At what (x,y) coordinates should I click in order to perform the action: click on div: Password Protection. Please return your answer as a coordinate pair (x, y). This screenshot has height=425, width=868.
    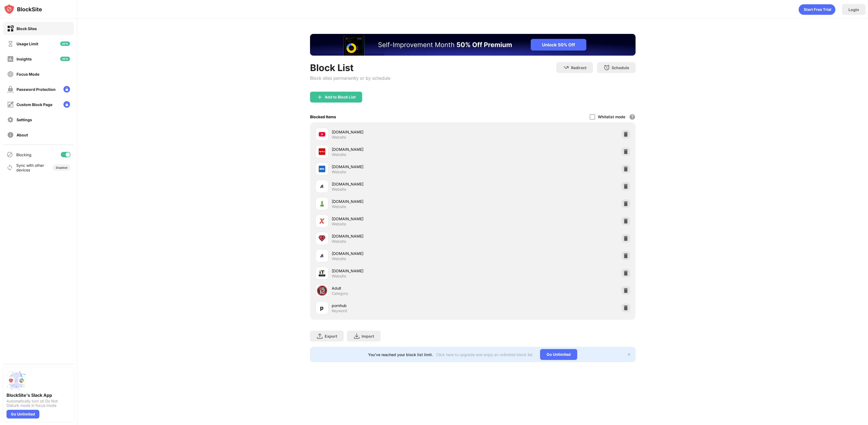
    Looking at the image, I should click on (36, 89).